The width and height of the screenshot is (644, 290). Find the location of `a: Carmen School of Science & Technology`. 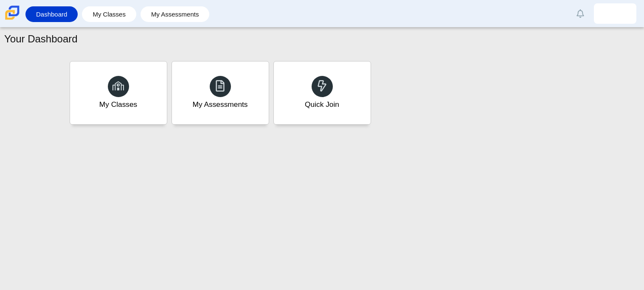

a: Carmen School of Science & Technology is located at coordinates (12, 19).